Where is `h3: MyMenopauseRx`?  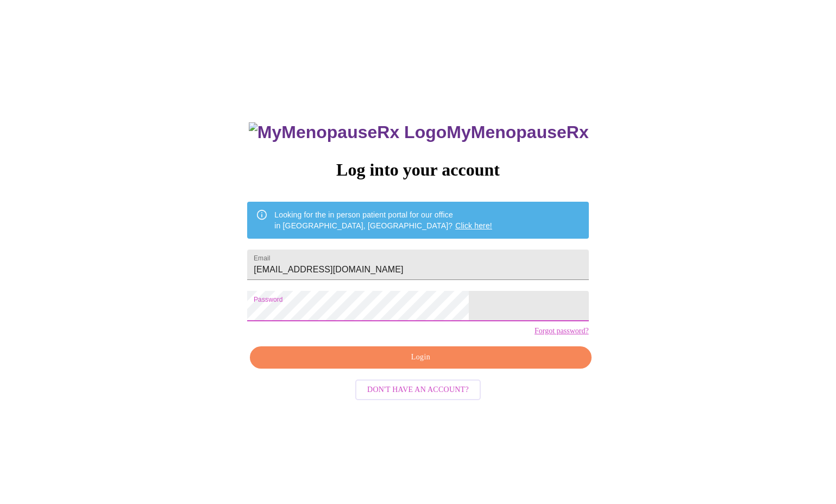 h3: MyMenopauseRx is located at coordinates (419, 132).